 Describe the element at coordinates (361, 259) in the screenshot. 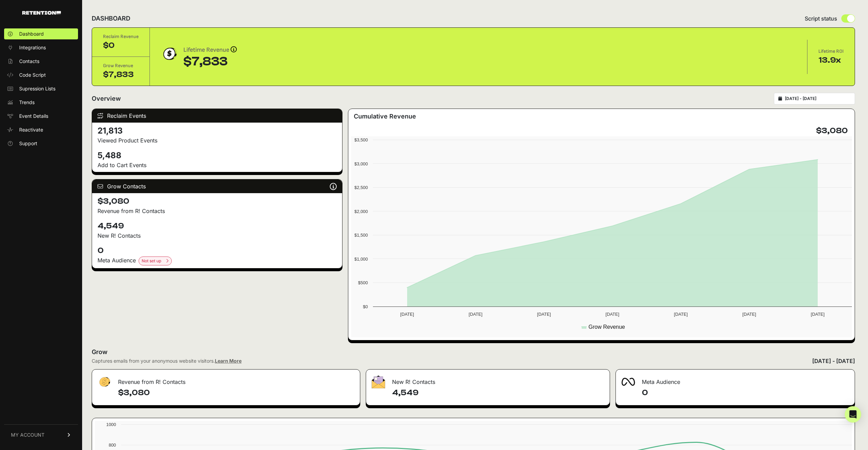

I see `text: $1,000` at that location.